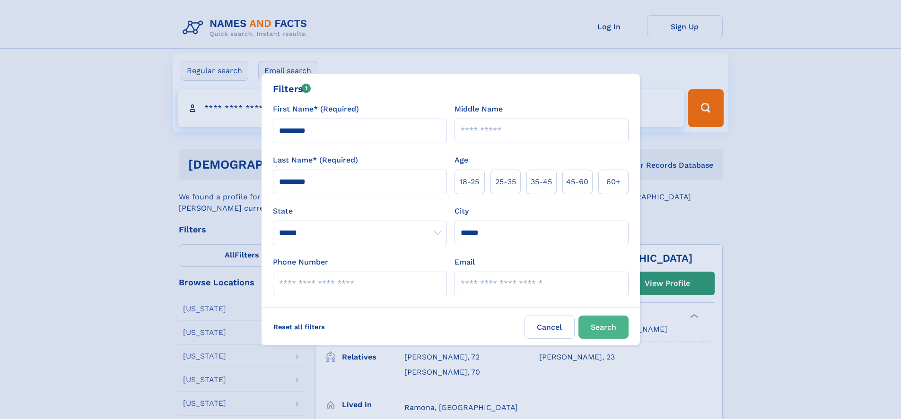 Image resolution: width=901 pixels, height=419 pixels. Describe the element at coordinates (461, 160) in the screenshot. I see `label: Age` at that location.